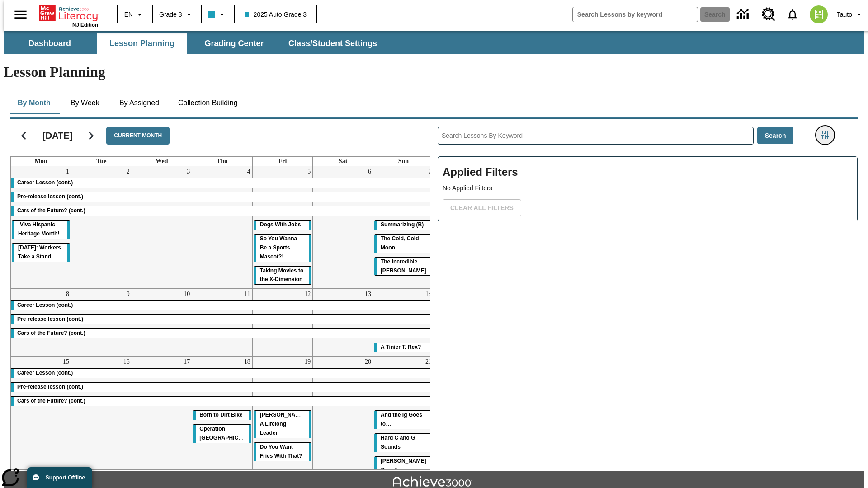  Describe the element at coordinates (234, 43) in the screenshot. I see `button: Grading Center` at that location.